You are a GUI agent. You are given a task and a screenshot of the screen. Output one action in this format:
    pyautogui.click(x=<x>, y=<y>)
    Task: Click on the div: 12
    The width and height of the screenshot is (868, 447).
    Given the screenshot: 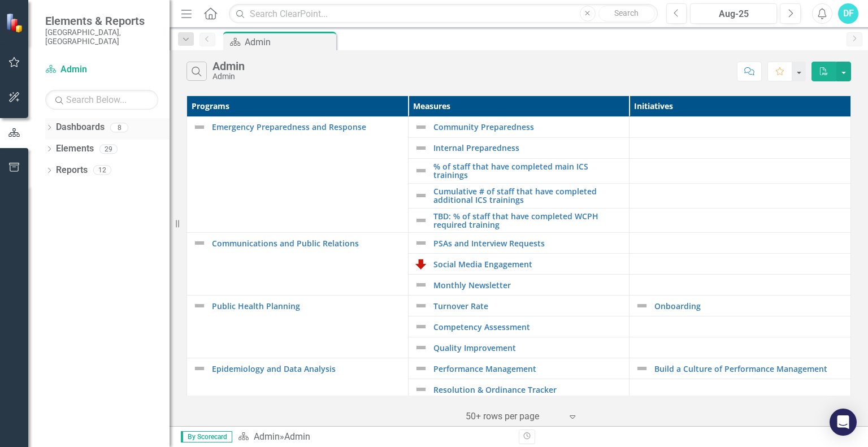 What is the action you would take?
    pyautogui.click(x=102, y=170)
    